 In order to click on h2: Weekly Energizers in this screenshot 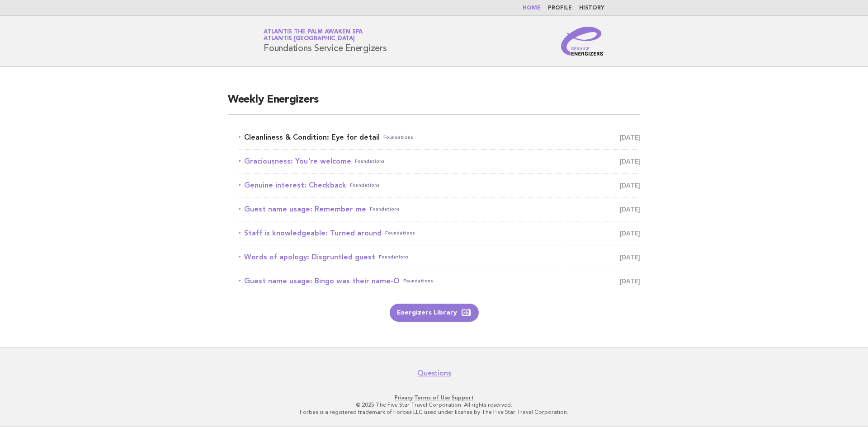, I will do `click(434, 103)`.